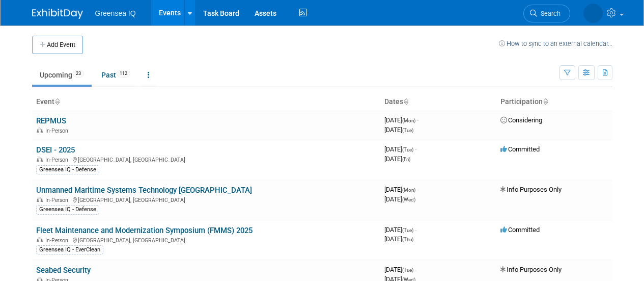 The height and width of the screenshot is (281, 644). Describe the element at coordinates (556, 43) in the screenshot. I see `a: How to sync to an external calendar...` at that location.